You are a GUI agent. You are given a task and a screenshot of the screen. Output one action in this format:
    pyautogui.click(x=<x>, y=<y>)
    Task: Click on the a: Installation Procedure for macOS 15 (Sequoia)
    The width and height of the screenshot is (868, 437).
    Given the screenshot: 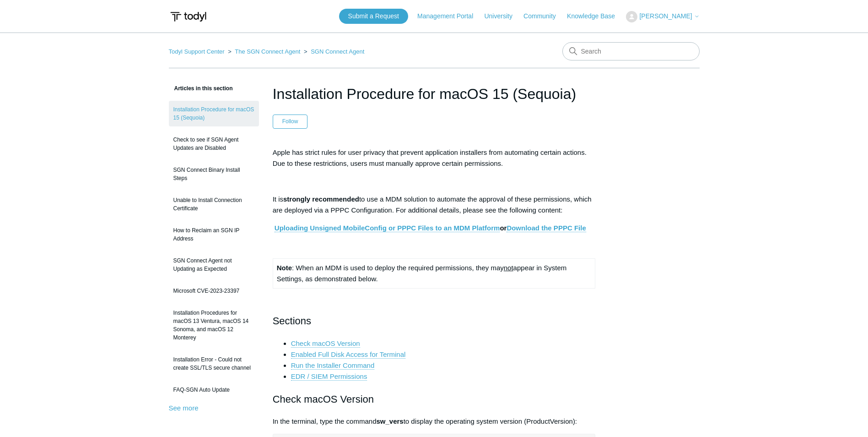 What is the action you would take?
    pyautogui.click(x=214, y=114)
    